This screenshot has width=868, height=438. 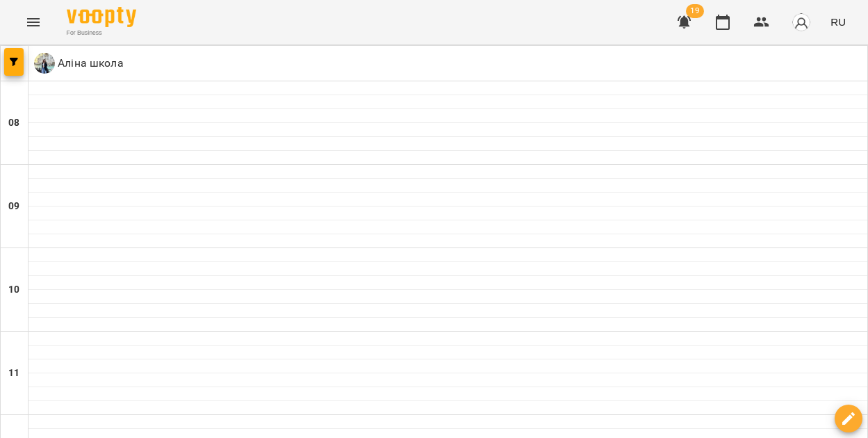 What do you see at coordinates (838, 22) in the screenshot?
I see `span: RU` at bounding box center [838, 22].